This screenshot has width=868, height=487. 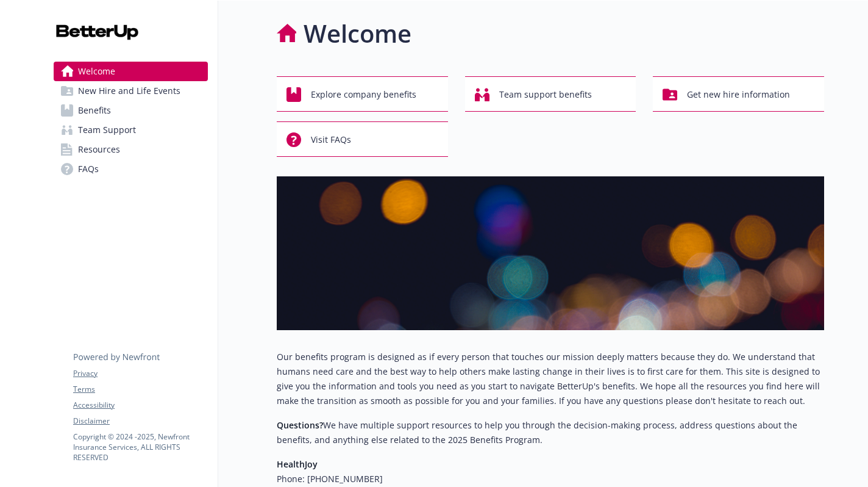 I want to click on p: Copyright © 2024 - 2025 , Newfront Insurance Services, ALL RIGHTS RESERVED, so click(x=140, y=447).